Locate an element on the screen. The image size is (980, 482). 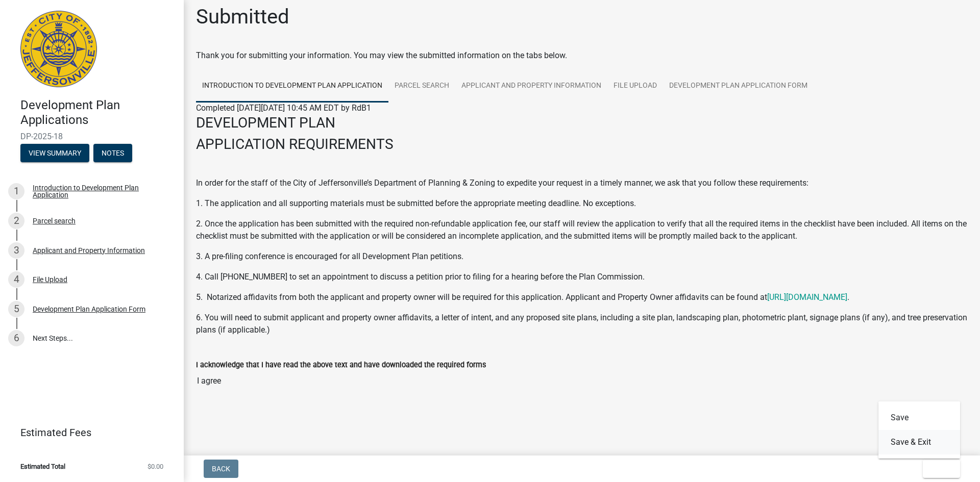
button: Notes is located at coordinates (113, 153).